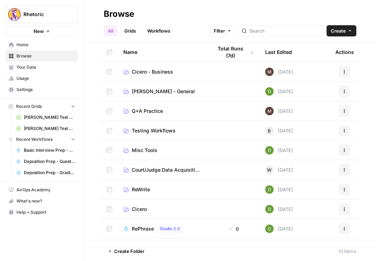 This screenshot has width=376, height=261. Describe the element at coordinates (223, 31) in the screenshot. I see `button: Filter` at that location.